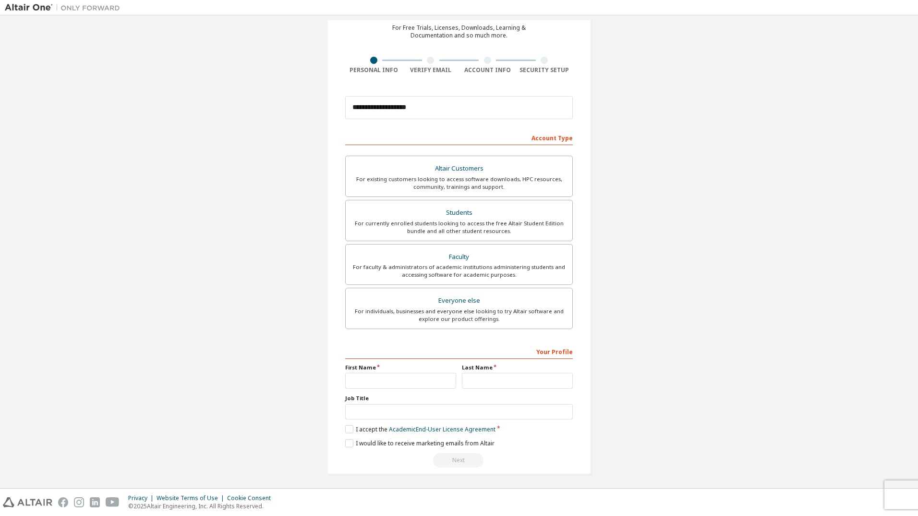 The height and width of the screenshot is (516, 918). Describe the element at coordinates (420, 443) in the screenshot. I see `label: I would like to receive marketing emails from Altair` at that location.